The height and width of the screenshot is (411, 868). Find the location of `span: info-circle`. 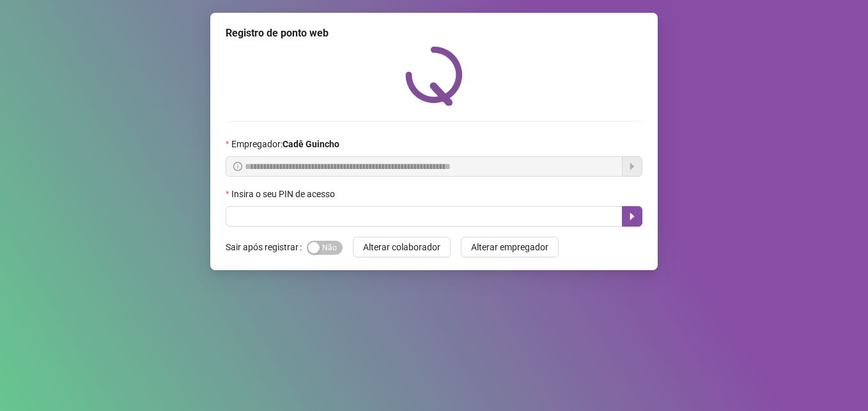

span: info-circle is located at coordinates (238, 167).